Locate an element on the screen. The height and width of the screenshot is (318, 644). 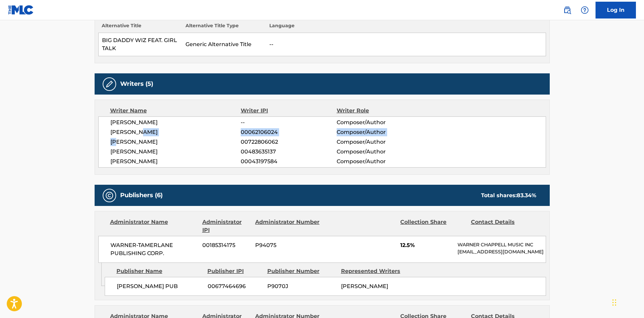
div: Administrator IPI is located at coordinates (226, 226).